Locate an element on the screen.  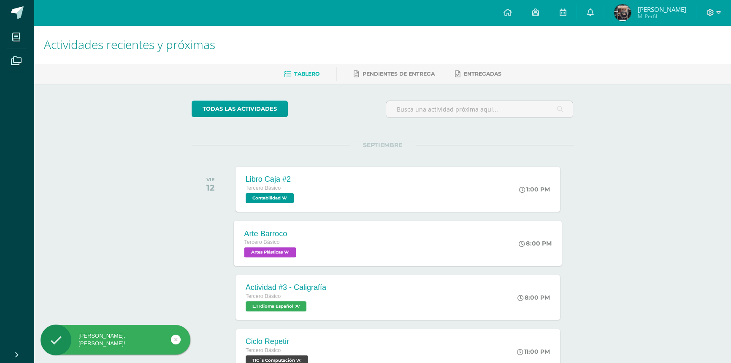
span: Mi Perfil is located at coordinates (662, 16).